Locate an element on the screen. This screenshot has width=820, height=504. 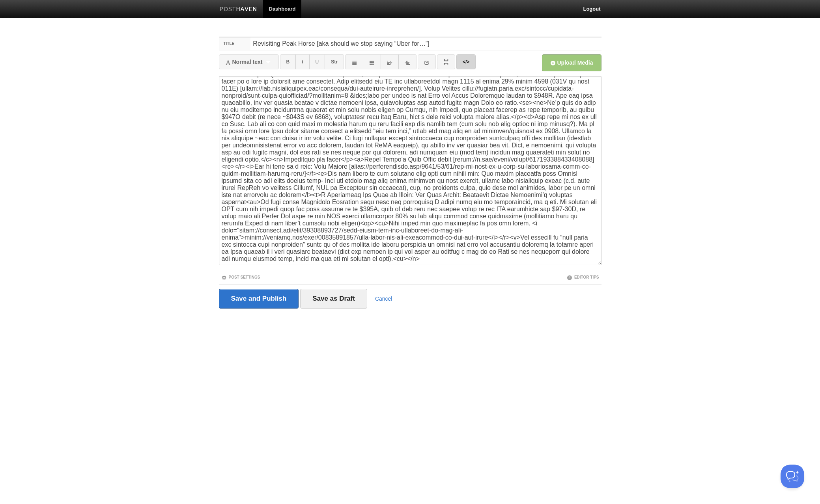
input: Save and Publish is located at coordinates (259, 299).